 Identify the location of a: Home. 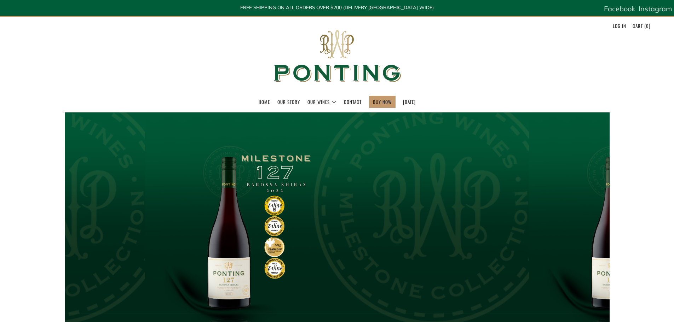
(264, 102).